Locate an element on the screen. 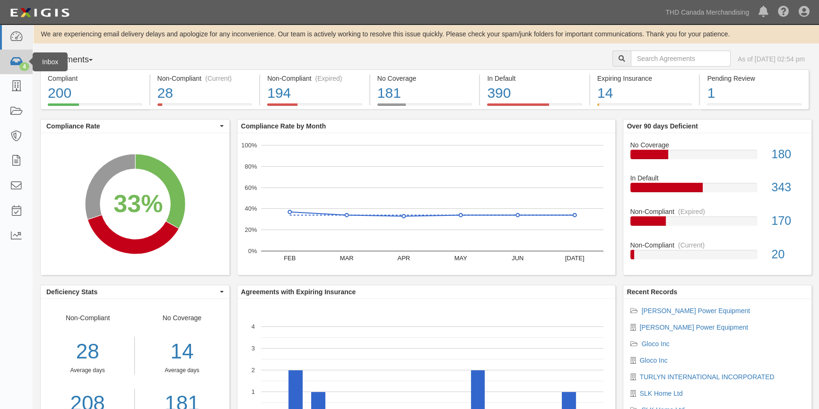 The image size is (819, 409). b: Recent Records is located at coordinates (652, 292).